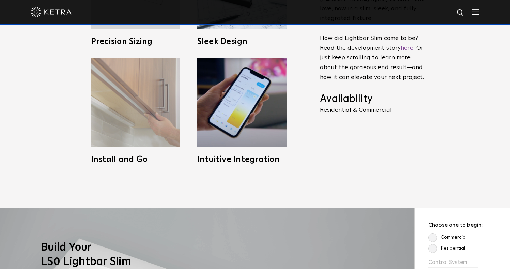 The image size is (510, 269). I want to click on p: Residential & Commercial, so click(372, 110).